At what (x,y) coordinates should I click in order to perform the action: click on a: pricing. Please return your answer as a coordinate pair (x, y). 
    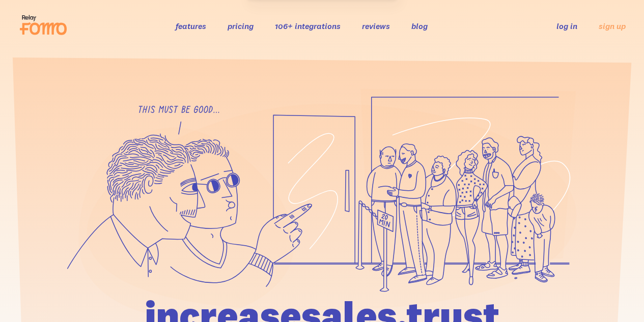
    Looking at the image, I should click on (240, 26).